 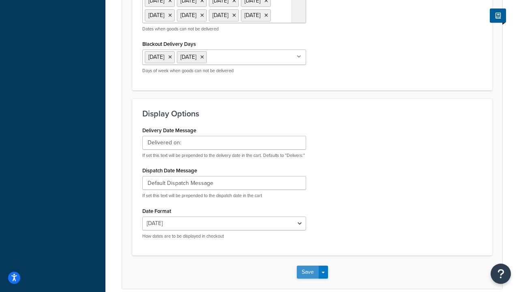 I want to click on p: If set this text will be prepended to the dispatch date in the cart, so click(x=224, y=195).